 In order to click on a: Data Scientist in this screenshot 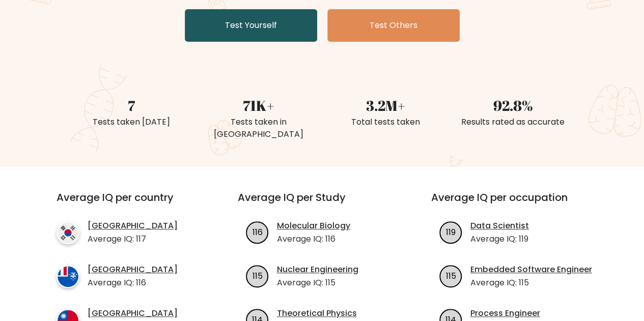, I will do `click(500, 226)`.